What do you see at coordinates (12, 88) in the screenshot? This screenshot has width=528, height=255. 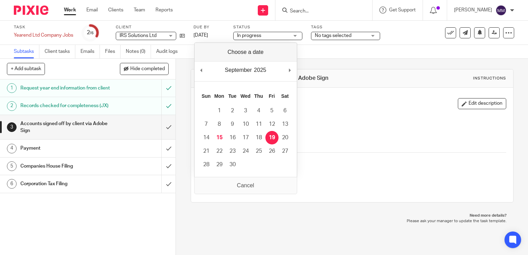 I see `div: 1` at bounding box center [12, 88].